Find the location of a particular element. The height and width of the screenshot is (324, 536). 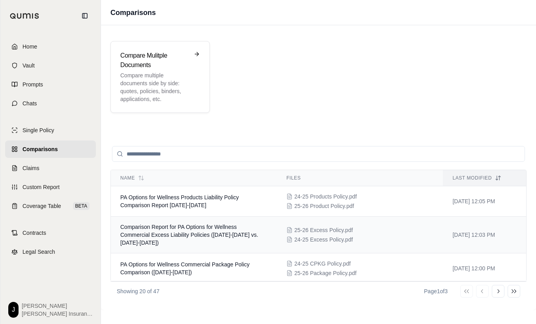

div: Page 1 of 3 is located at coordinates (436, 291).